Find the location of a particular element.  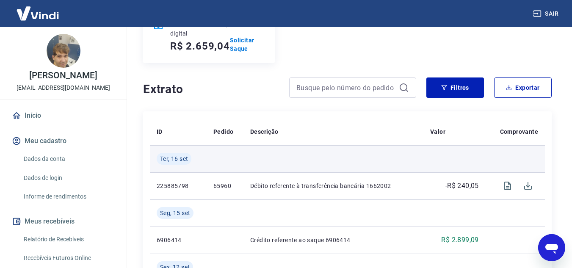

input: Busque pelo número do pedido is located at coordinates (346, 88).